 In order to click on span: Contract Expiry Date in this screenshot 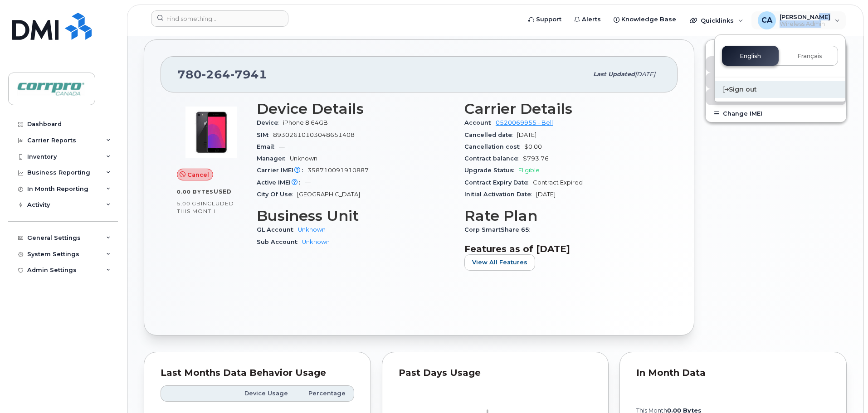, I will do `click(499, 182)`.